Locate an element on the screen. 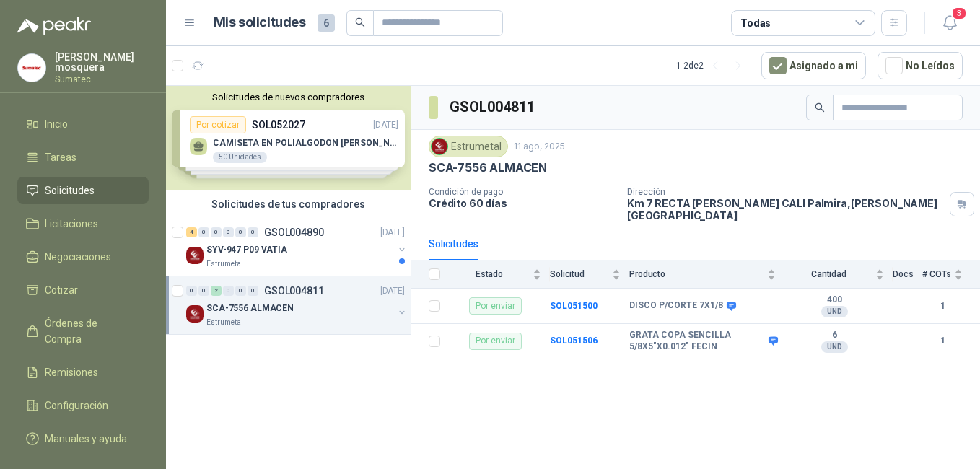 The image size is (980, 469). span: Cantidad is located at coordinates (829, 274).